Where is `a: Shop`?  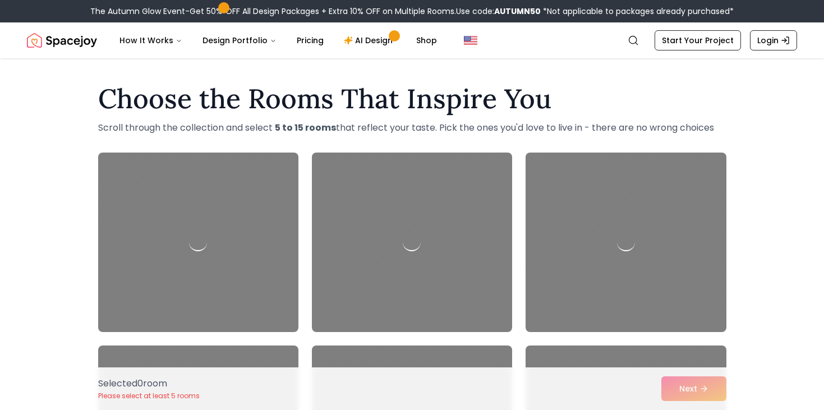
a: Shop is located at coordinates (426, 40).